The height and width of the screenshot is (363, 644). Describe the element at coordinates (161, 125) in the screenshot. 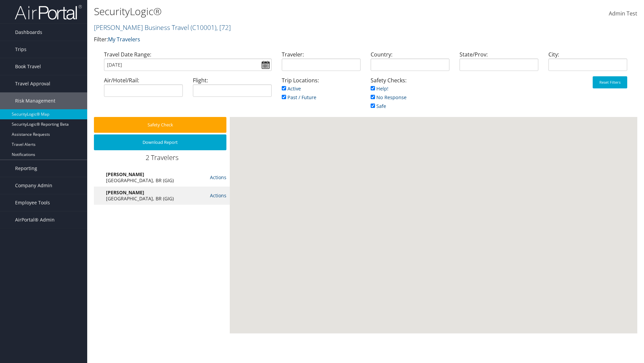

I see `button: Safety Check` at that location.